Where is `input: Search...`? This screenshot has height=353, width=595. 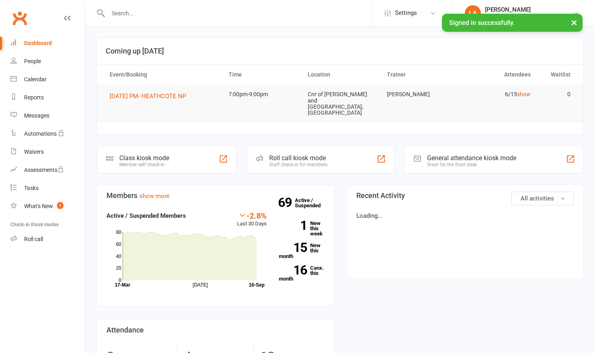
input: Search... is located at coordinates (239, 13).